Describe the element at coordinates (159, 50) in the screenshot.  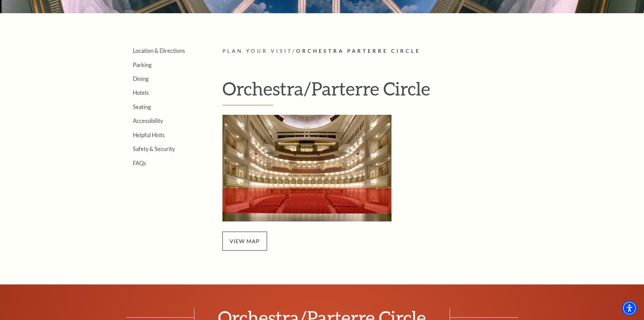
I see `a: Location & Directions` at that location.